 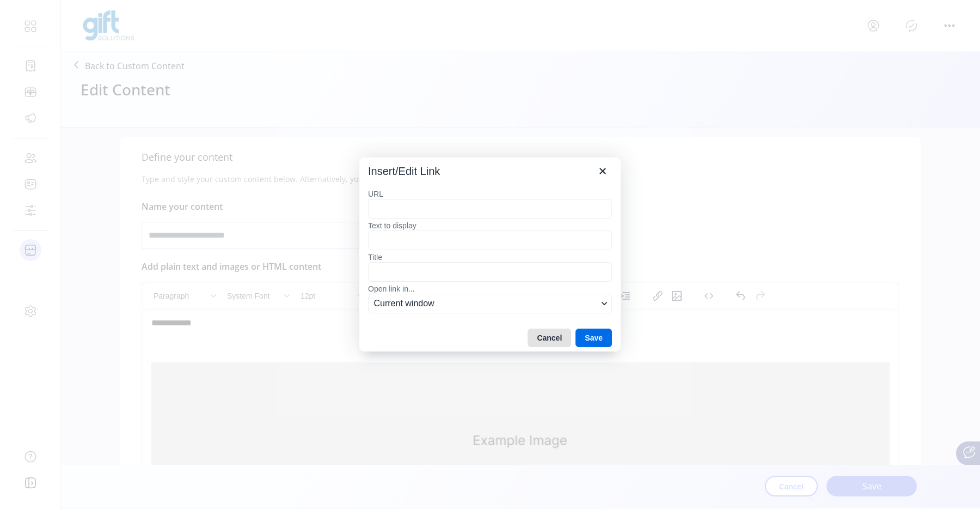 What do you see at coordinates (550, 337) in the screenshot?
I see `button: Cancel` at bounding box center [550, 337].